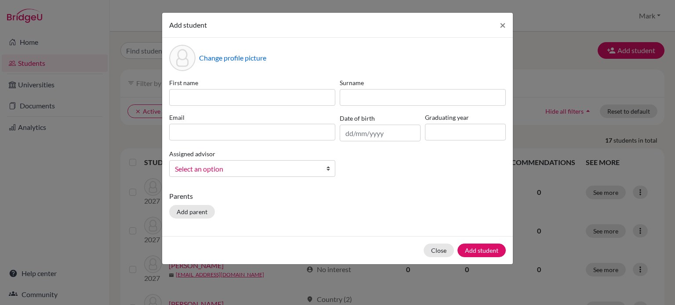 This screenshot has width=675, height=305. Describe the element at coordinates (188, 25) in the screenshot. I see `span: Add student` at that location.